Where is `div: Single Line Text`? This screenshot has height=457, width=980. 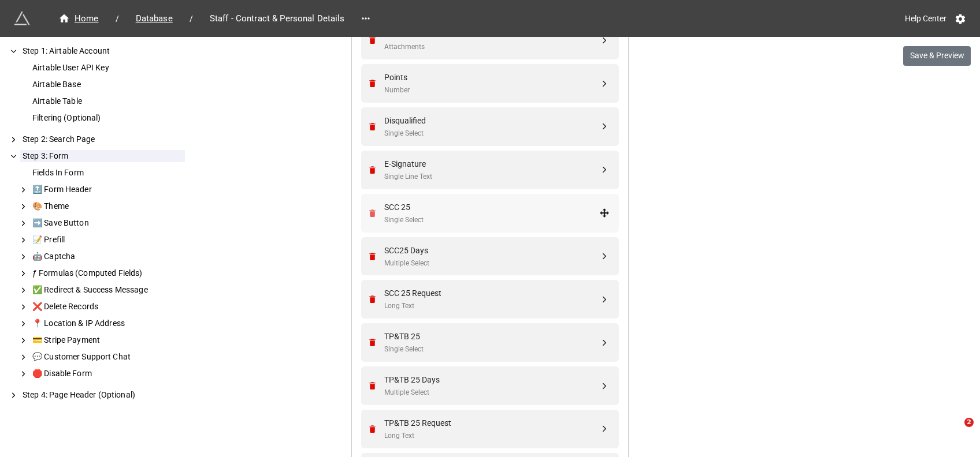 div: Single Line Text is located at coordinates (491, 177).